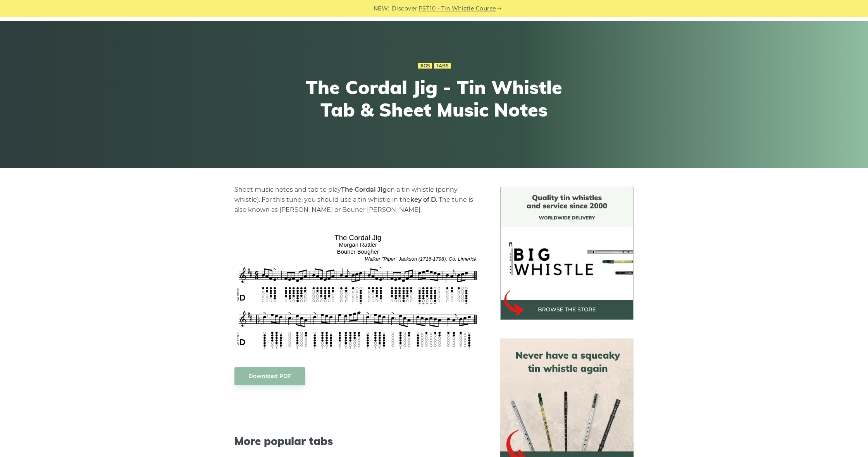 The width and height of the screenshot is (868, 457). I want to click on img: BigWhistle Tin Whistle Store, so click(567, 253).